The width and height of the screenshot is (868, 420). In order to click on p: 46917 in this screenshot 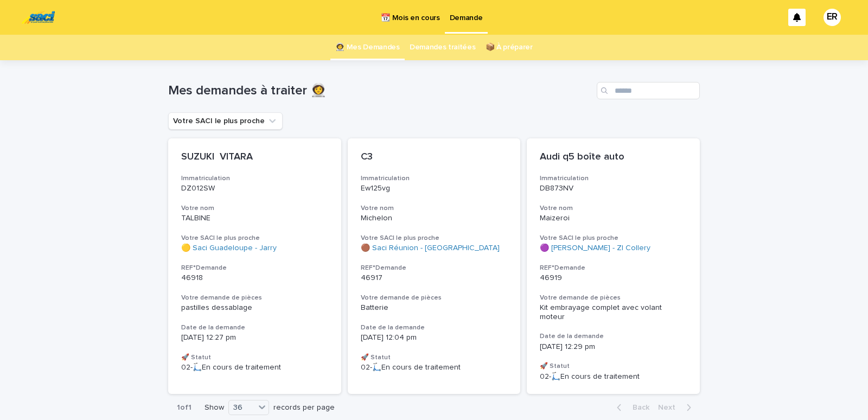, I will do `click(434, 278)`.